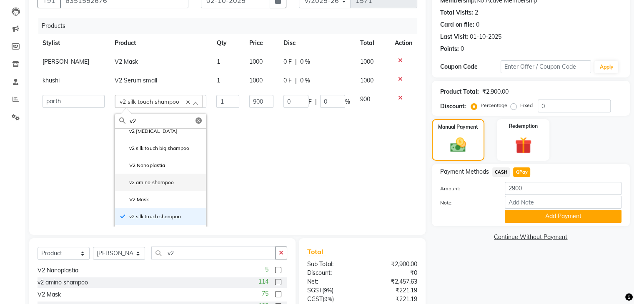  I want to click on a: Continue Without Payment, so click(531, 237).